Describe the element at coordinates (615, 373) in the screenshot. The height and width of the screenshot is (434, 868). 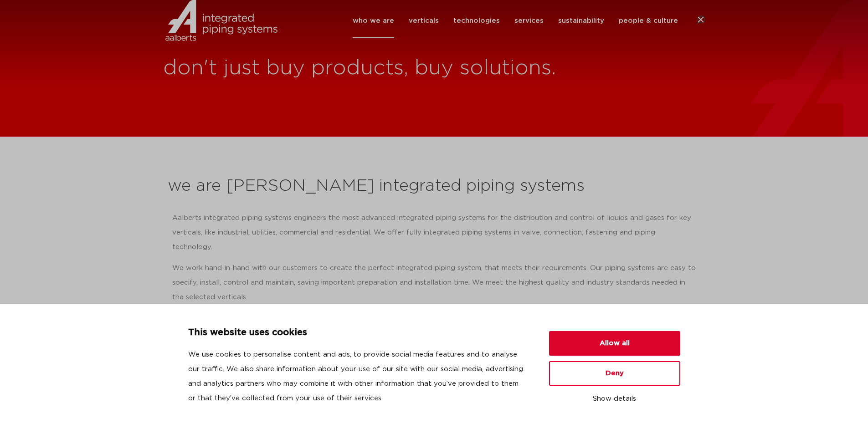
I see `button: Deny` at that location.